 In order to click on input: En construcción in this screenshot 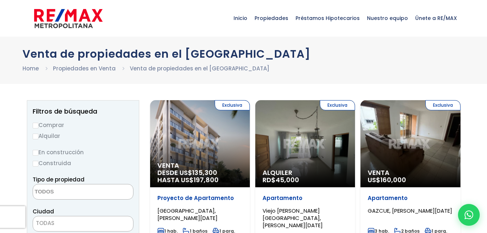, I will do `click(36, 153)`.